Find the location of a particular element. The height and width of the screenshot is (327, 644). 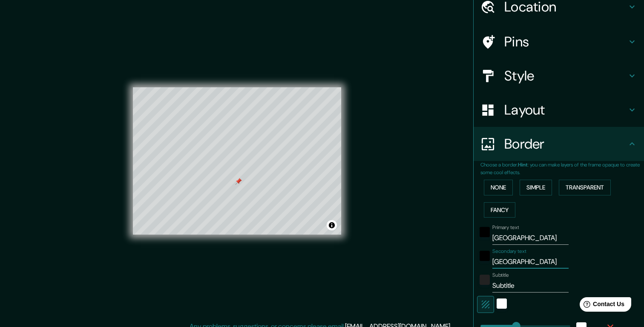

button: None is located at coordinates (499, 188).